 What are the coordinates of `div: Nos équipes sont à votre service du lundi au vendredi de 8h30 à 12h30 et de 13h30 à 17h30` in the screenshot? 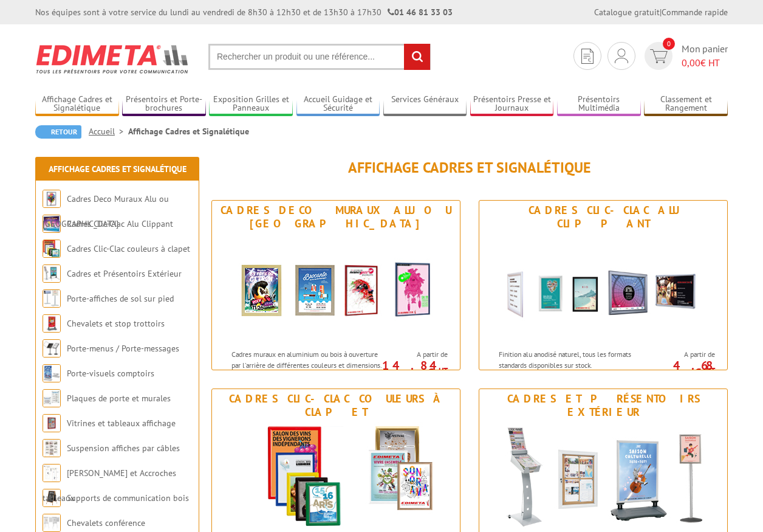 It's located at (244, 13).